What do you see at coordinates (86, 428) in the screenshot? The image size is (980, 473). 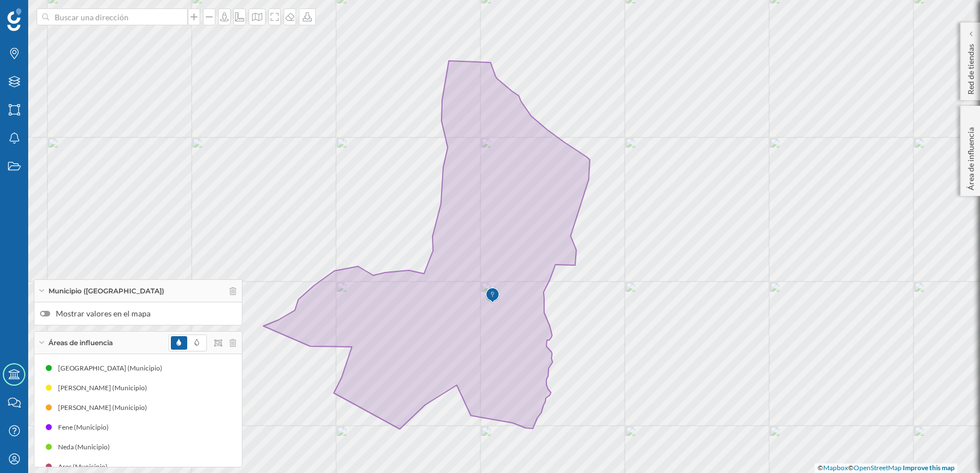 I see `div: Fene (Municipio)` at bounding box center [86, 428].